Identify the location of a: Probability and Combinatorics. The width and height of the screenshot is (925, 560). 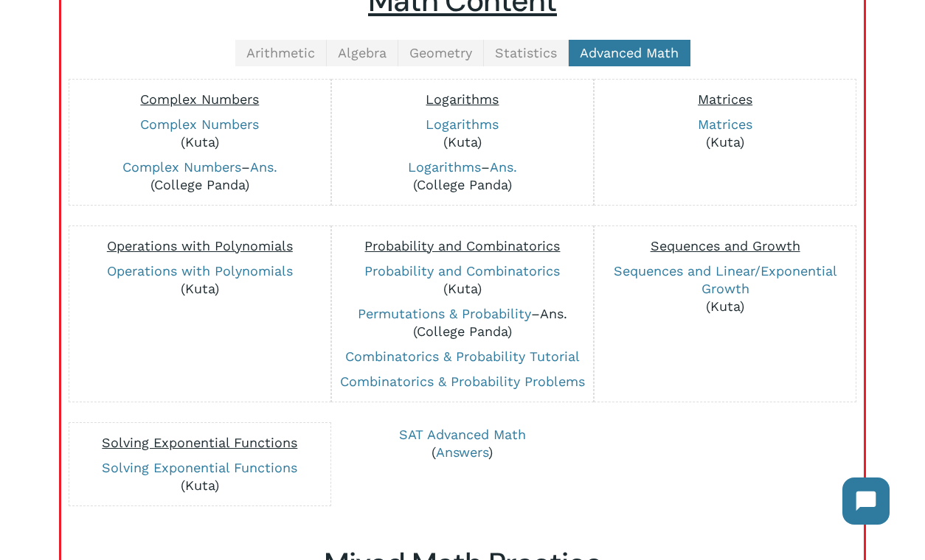
(461, 271).